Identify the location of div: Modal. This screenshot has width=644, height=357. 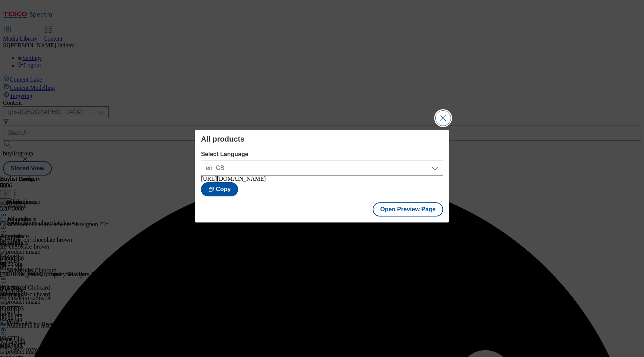
(322, 176).